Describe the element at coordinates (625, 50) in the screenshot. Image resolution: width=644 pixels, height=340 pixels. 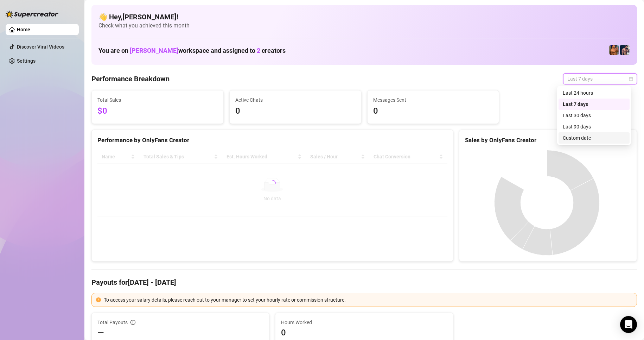
I see `img: Axel` at that location.